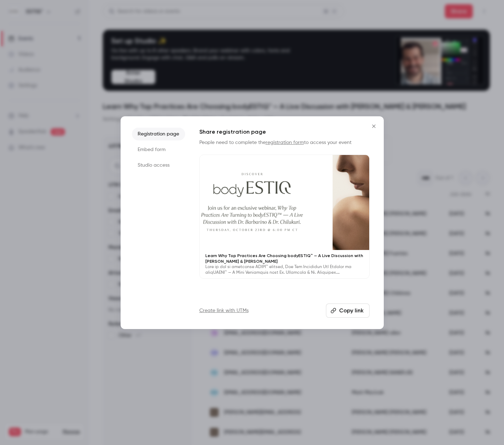  Describe the element at coordinates (158, 134) in the screenshot. I see `li: Registration page` at that location.